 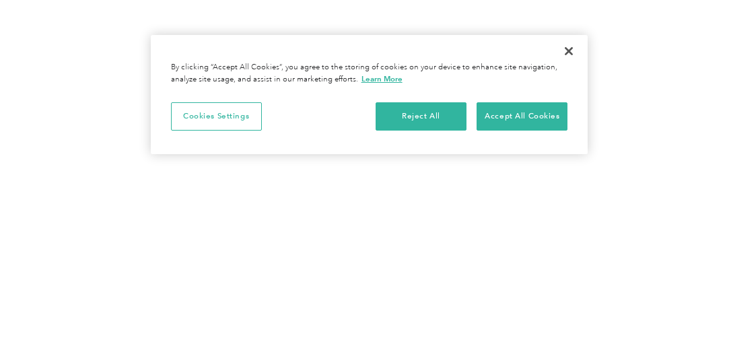 What do you see at coordinates (522, 116) in the screenshot?
I see `button: Accept All Cookies` at bounding box center [522, 116].